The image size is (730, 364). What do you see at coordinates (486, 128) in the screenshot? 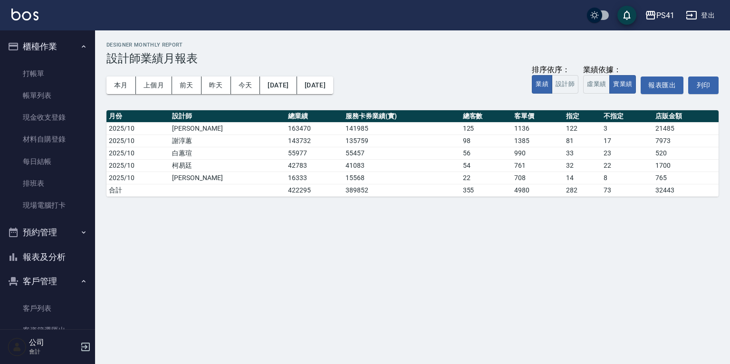
I see `td: 125` at bounding box center [486, 128].